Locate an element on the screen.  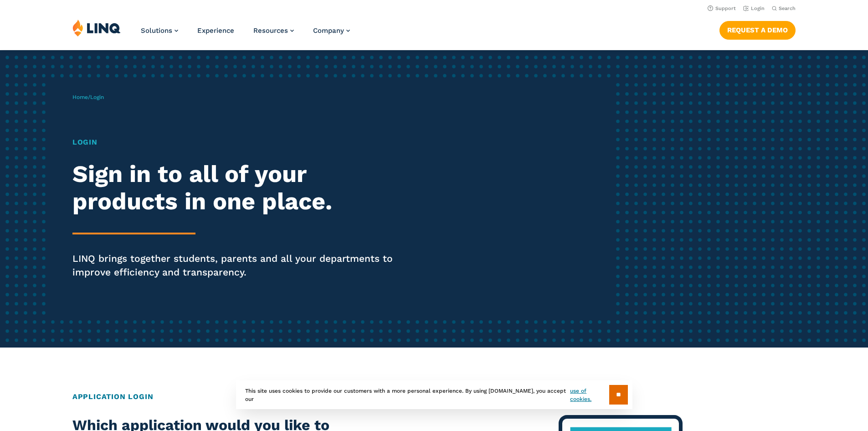
p: LINQ brings together students, parents and all your departments to improve efficiency and transpa... is located at coordinates (239, 265).